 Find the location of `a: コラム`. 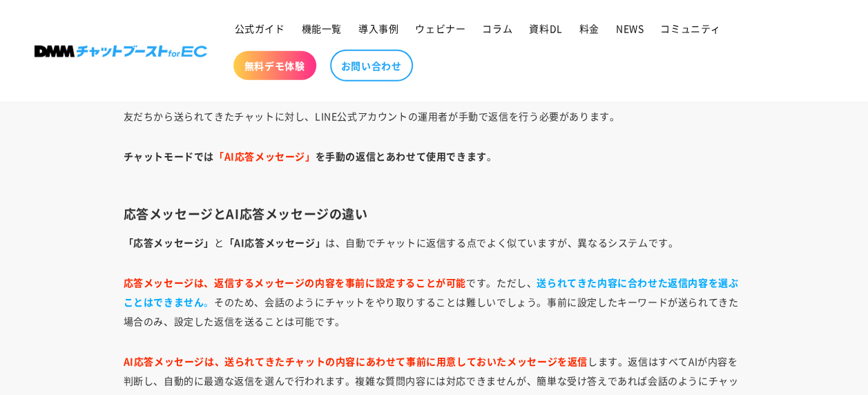

a: コラム is located at coordinates (497, 29).